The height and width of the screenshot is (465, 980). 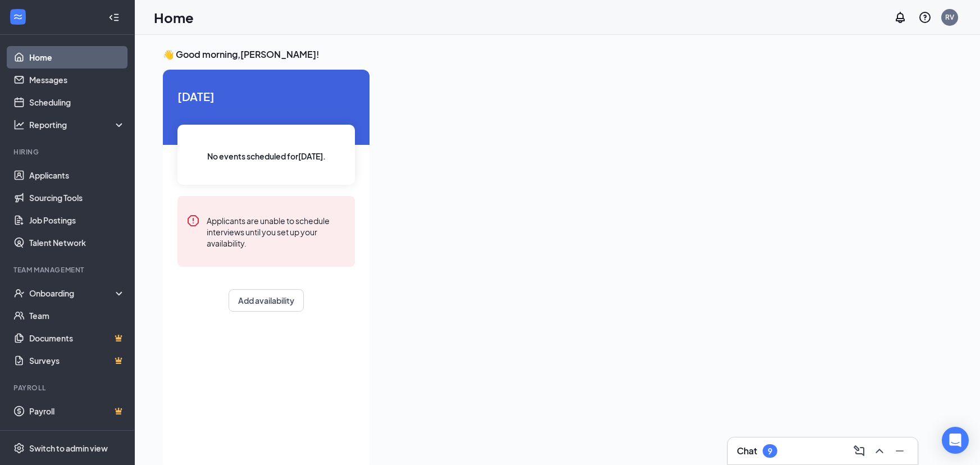 What do you see at coordinates (77, 220) in the screenshot?
I see `a: Job Postings` at bounding box center [77, 220].